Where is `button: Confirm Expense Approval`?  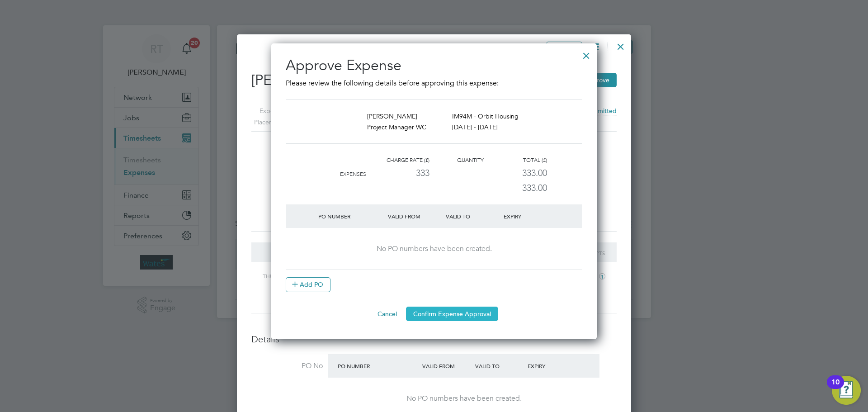 button: Confirm Expense Approval is located at coordinates (452, 314).